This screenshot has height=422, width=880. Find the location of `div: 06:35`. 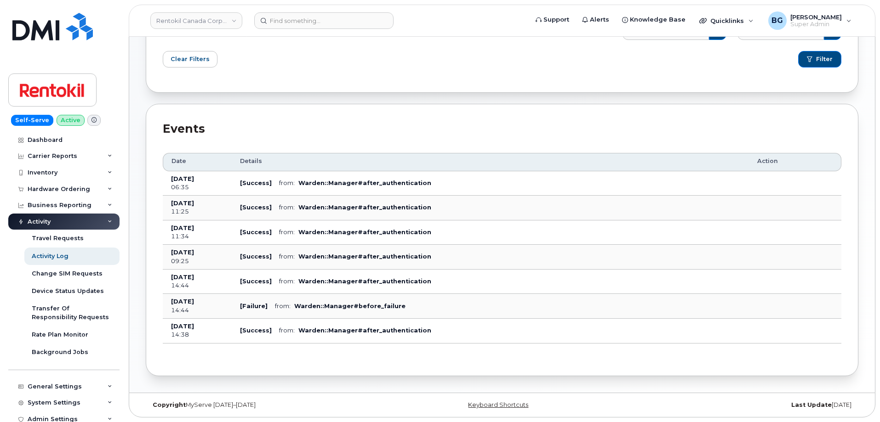

div: 06:35 is located at coordinates (197, 188).